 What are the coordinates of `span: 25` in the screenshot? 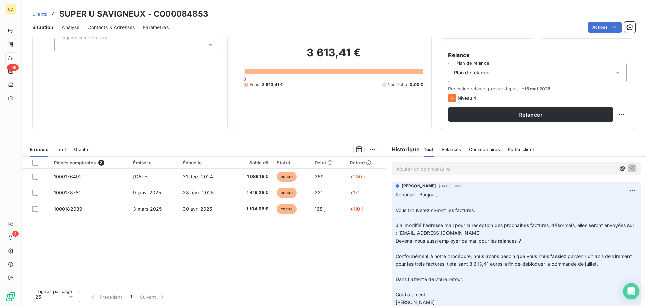 It's located at (38, 297).